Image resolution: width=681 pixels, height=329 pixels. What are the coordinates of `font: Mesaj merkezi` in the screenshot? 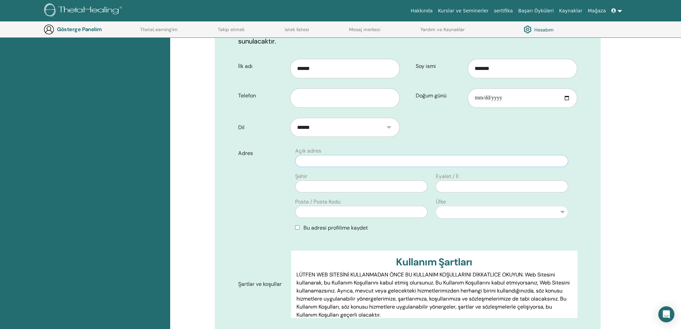 It's located at (365, 29).